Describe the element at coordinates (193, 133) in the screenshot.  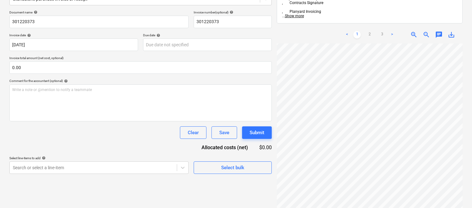
I see `button: Clear` at that location.